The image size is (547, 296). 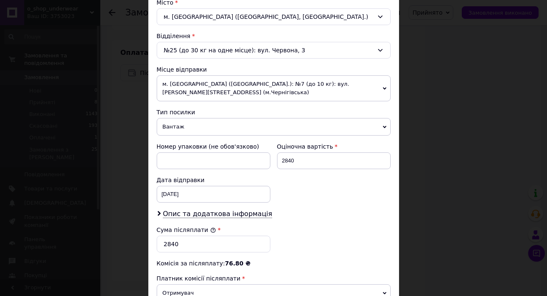 I want to click on div: Відділення, so click(x=274, y=36).